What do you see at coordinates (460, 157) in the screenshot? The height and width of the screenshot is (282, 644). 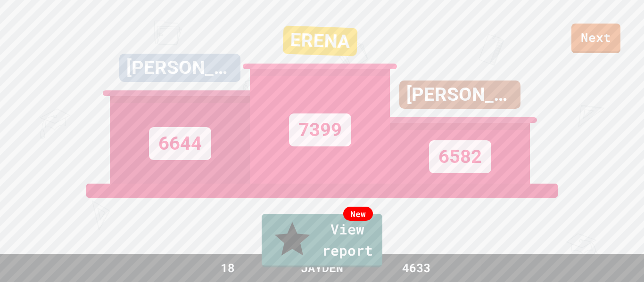 I see `div: 6582` at bounding box center [460, 157].